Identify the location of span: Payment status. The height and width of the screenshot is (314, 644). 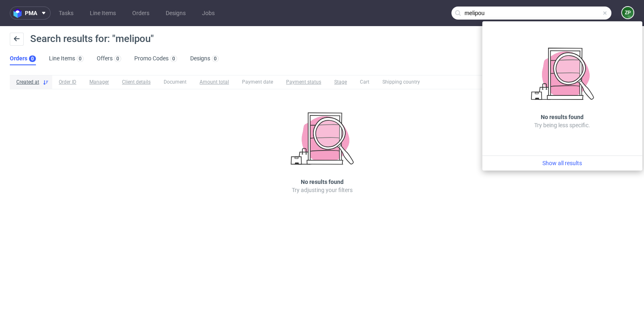
(304, 82).